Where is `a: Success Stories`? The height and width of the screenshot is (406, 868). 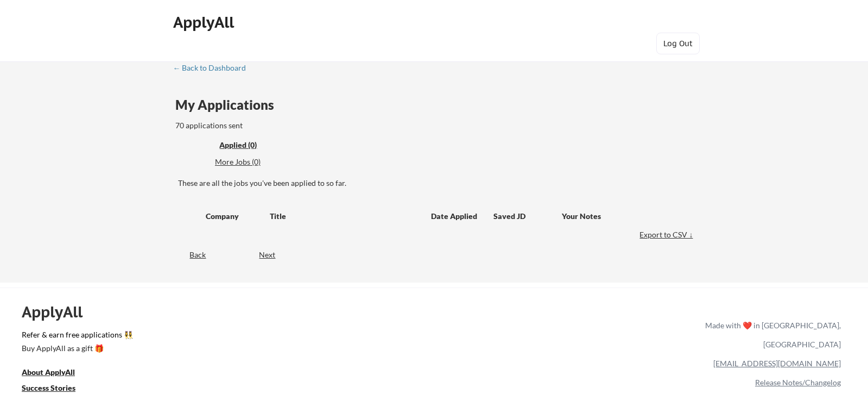 a: Success Stories is located at coordinates (56, 388).